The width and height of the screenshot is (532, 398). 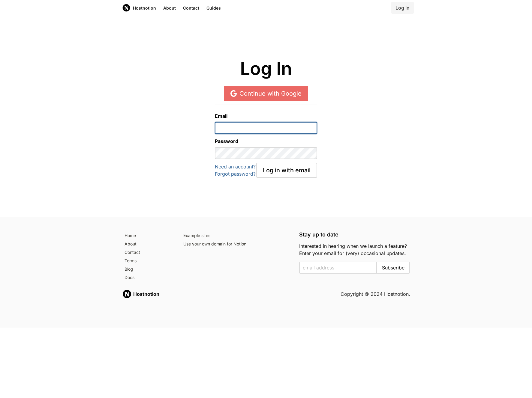 What do you see at coordinates (127, 294) in the screenshot?
I see `img: Hostnotion logo` at bounding box center [127, 294].